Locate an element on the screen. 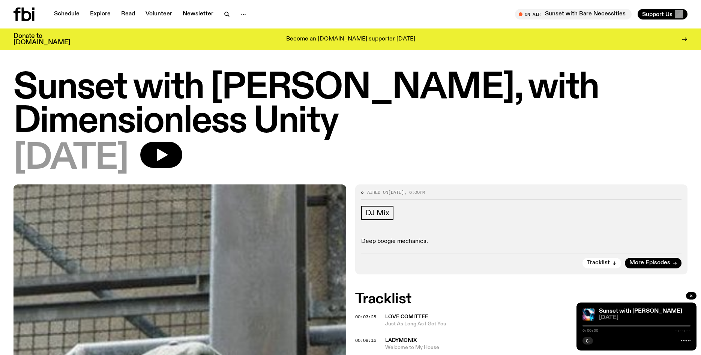 This screenshot has height=355, width=701. a: DJ Mix is located at coordinates (377, 213).